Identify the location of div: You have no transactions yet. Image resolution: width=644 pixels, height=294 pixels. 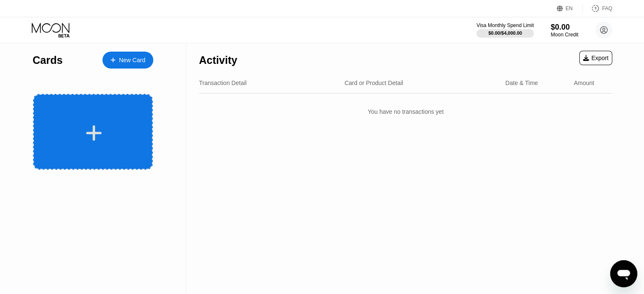
(405, 111).